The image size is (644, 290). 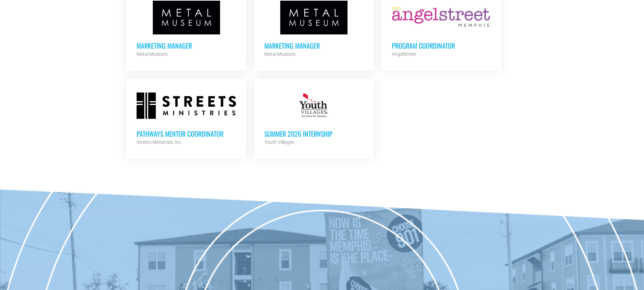 I want to click on strong: Streets Ministries, Inc., so click(x=159, y=142).